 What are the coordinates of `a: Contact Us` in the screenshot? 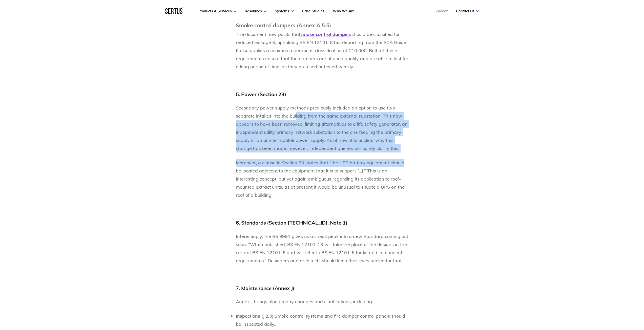 It's located at (467, 11).